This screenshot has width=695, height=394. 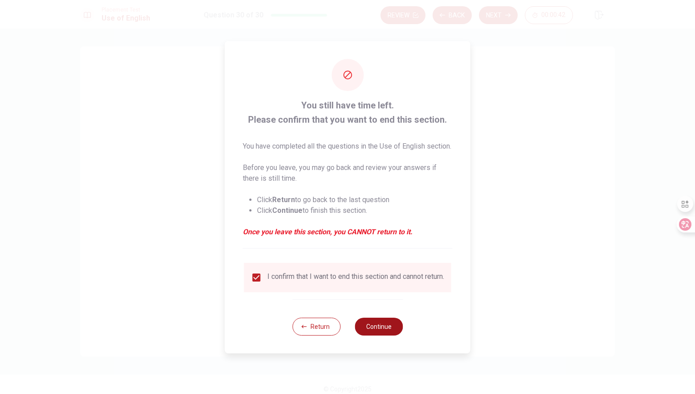 What do you see at coordinates (348, 232) in the screenshot?
I see `em: Once you leave this section, you CANNOT return to it.` at bounding box center [348, 232].